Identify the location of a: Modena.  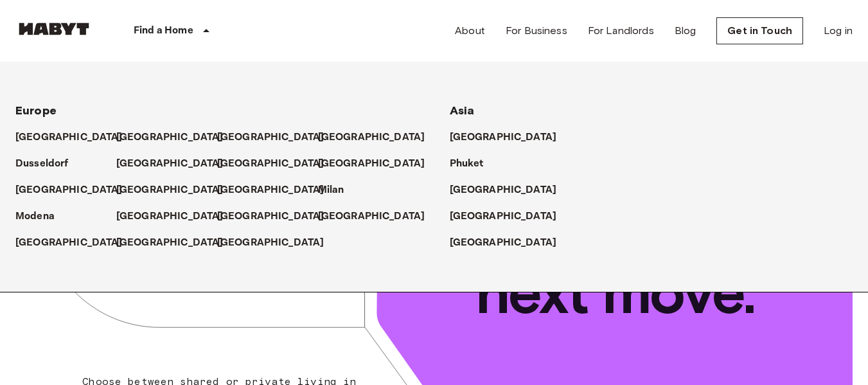
(41, 217).